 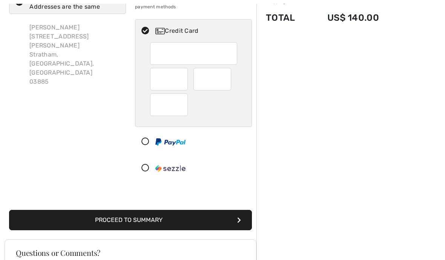 What do you see at coordinates (130, 220) in the screenshot?
I see `button: Proceed to Summary` at bounding box center [130, 220].